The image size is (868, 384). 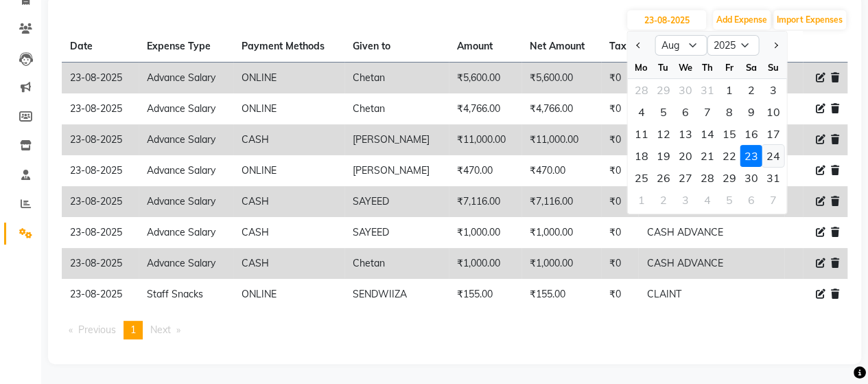 What do you see at coordinates (773, 156) in the screenshot?
I see `div: 24` at bounding box center [773, 156].